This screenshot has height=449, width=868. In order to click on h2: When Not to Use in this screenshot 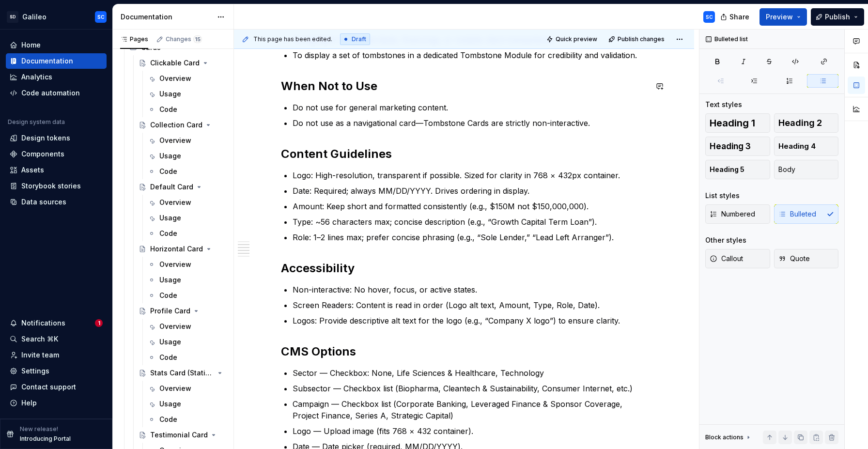, I will do `click(464, 86)`.